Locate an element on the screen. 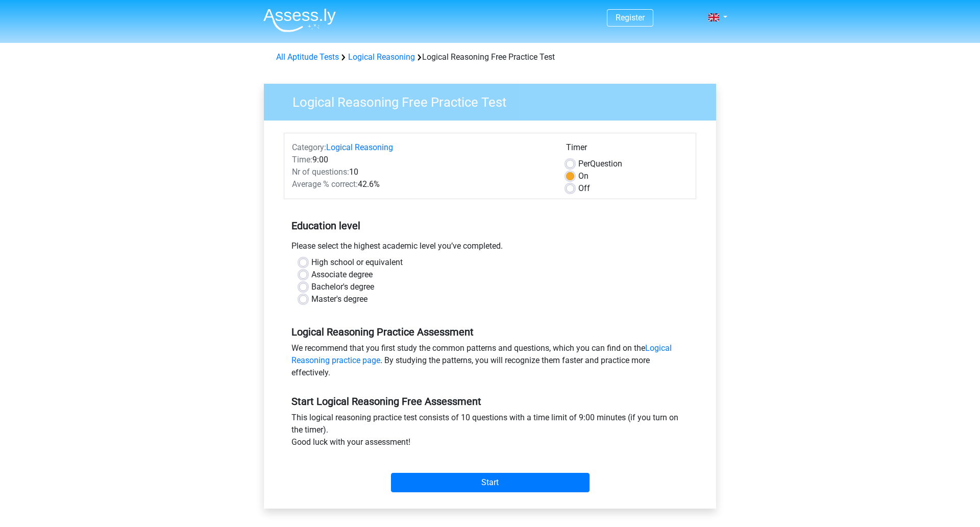 This screenshot has height=527, width=980. span: Category: is located at coordinates (309, 147).